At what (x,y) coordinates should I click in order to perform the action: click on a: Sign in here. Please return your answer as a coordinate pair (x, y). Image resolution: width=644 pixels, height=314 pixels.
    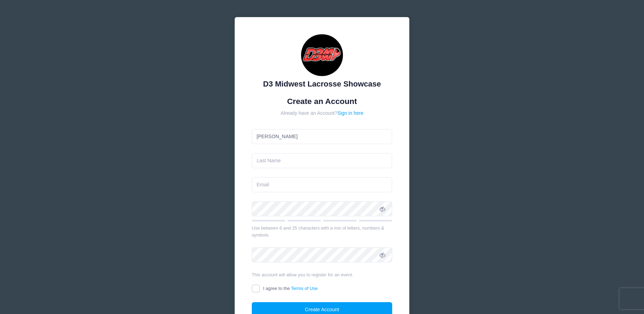
    Looking at the image, I should click on (350, 113).